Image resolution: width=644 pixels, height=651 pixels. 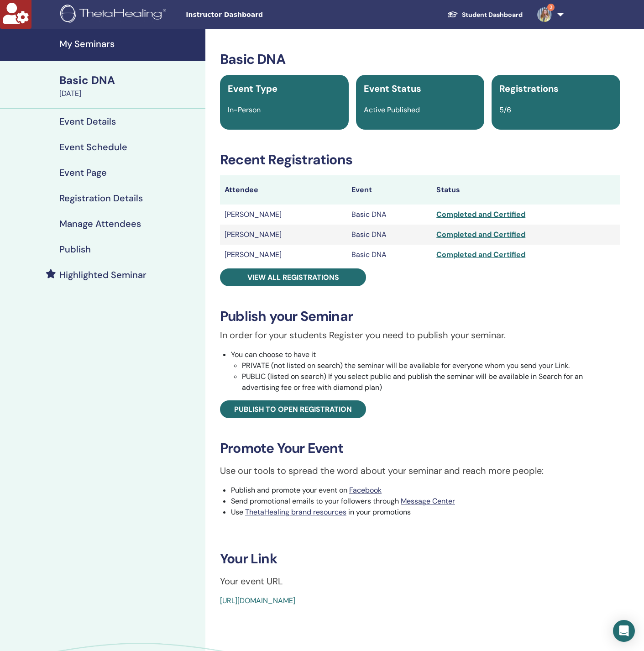 I want to click on p: Use our tools to spread the word about your seminar and reach more people:, so click(x=420, y=471).